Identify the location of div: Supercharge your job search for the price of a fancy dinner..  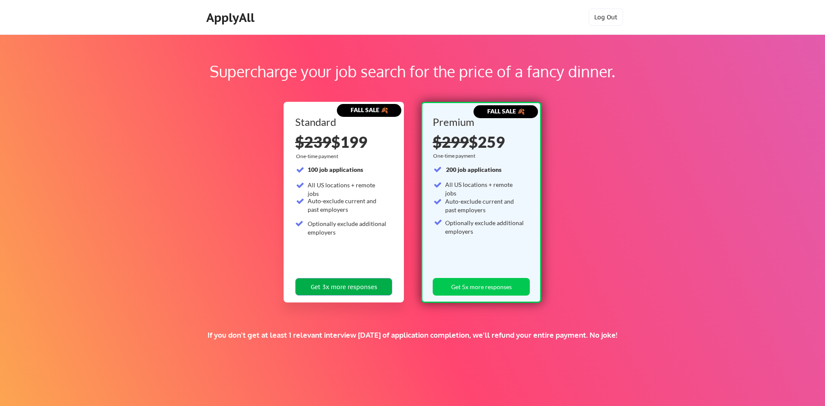
(412, 71).